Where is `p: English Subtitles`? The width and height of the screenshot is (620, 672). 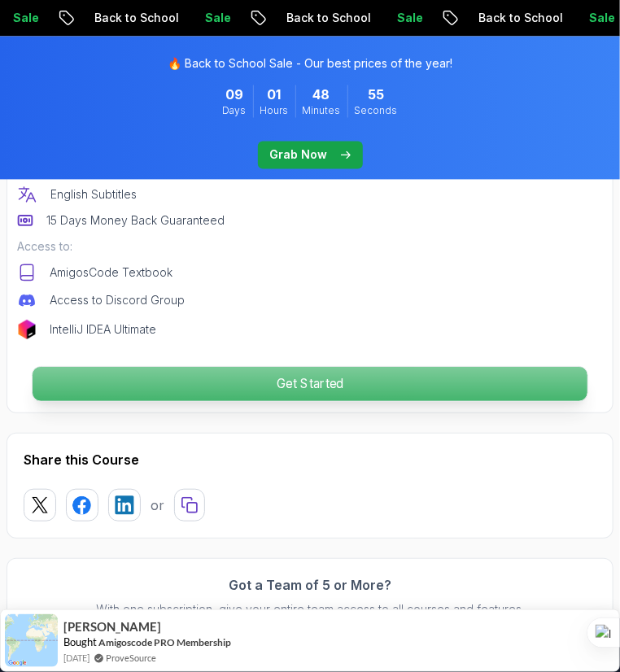
p: English Subtitles is located at coordinates (94, 194).